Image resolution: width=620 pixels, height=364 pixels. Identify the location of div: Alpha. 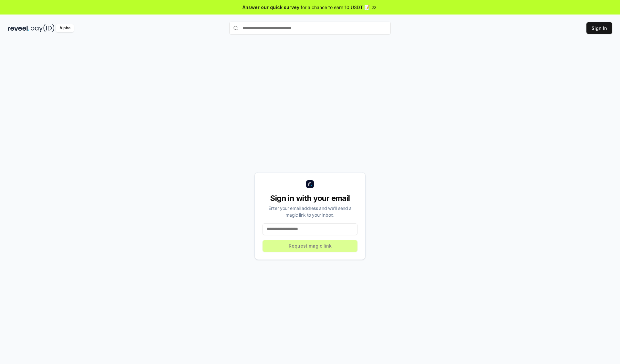
(65, 28).